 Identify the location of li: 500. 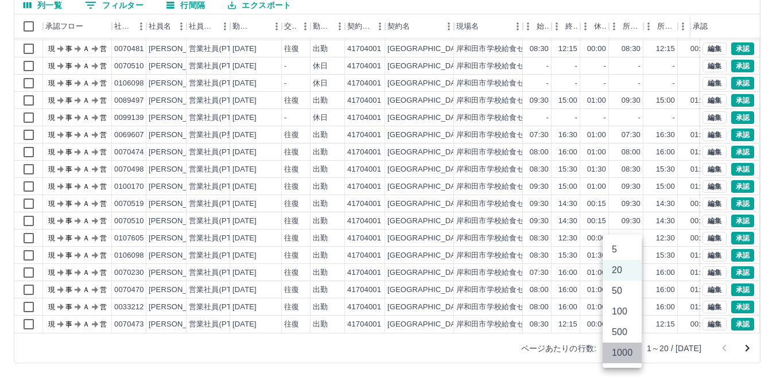
(622, 332).